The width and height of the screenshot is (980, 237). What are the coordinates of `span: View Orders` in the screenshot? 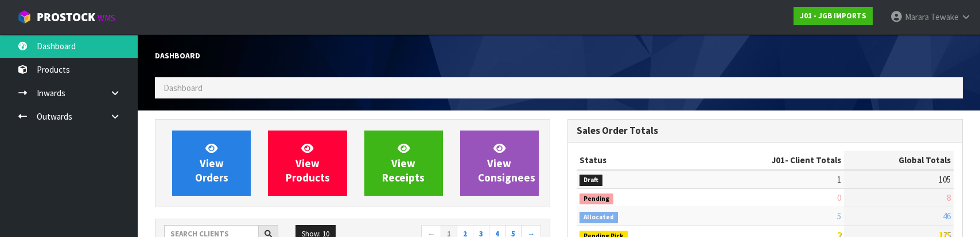 It's located at (211, 163).